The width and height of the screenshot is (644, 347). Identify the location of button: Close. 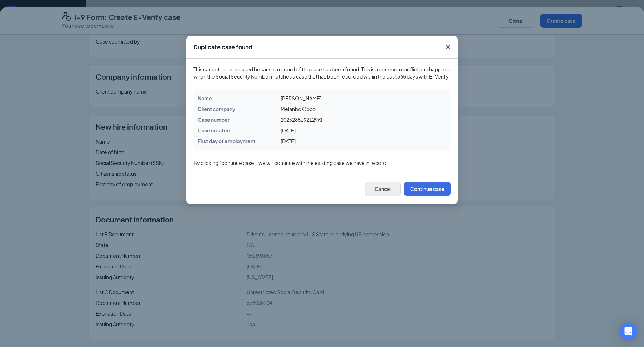
(449, 47).